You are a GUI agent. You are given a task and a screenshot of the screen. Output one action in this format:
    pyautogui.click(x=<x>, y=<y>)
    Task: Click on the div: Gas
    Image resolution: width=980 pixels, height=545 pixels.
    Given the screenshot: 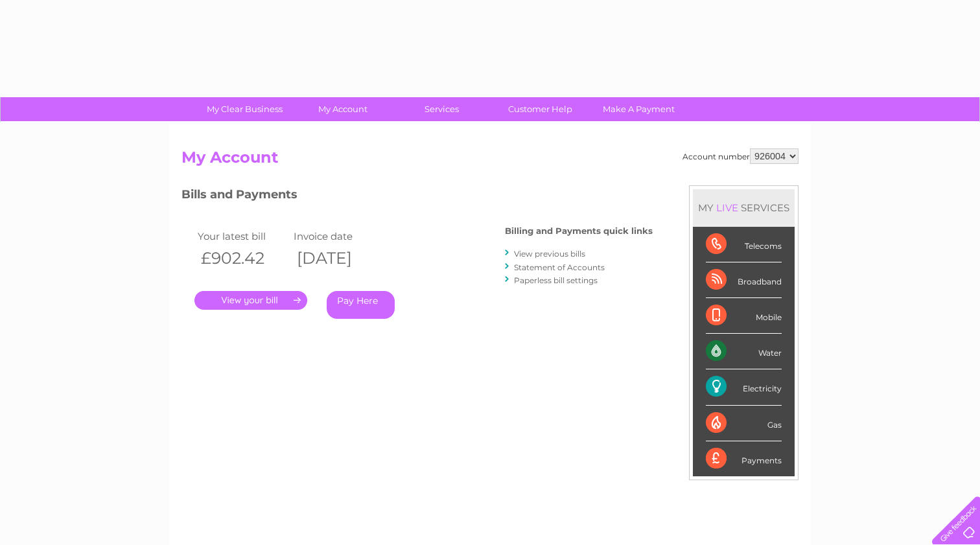 What is the action you would take?
    pyautogui.click(x=744, y=423)
    